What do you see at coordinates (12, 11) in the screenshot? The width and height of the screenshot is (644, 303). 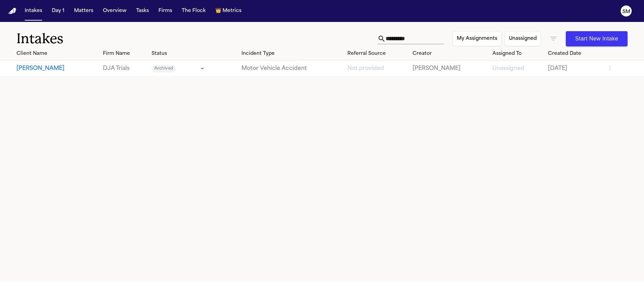 I see `a: Home` at bounding box center [12, 11].